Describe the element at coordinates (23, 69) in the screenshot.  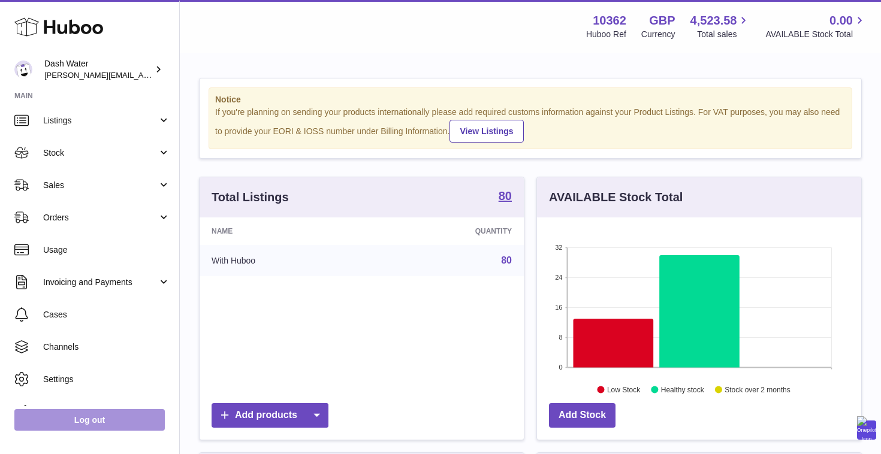
I see `img: james@dash-water.com` at that location.